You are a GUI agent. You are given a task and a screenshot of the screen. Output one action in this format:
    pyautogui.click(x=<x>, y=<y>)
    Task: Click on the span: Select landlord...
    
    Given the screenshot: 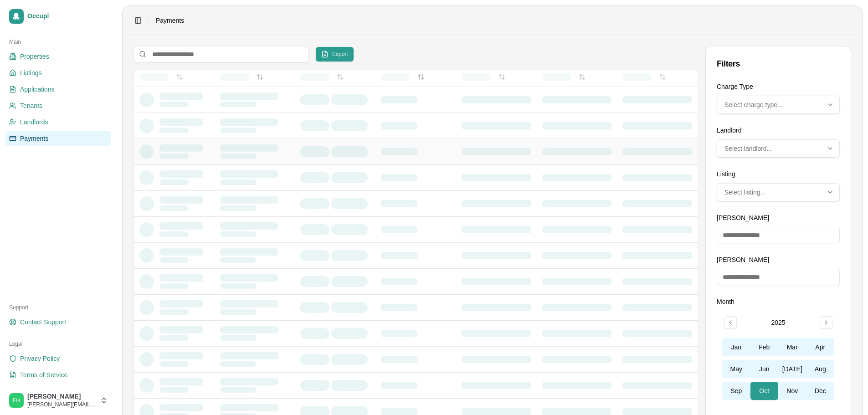 What is the action you would take?
    pyautogui.click(x=748, y=148)
    